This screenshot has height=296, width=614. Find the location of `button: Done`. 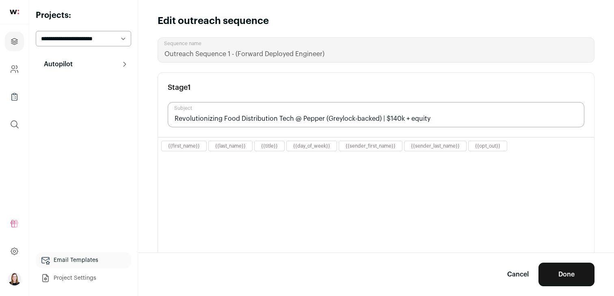

button: Done is located at coordinates (566, 274).